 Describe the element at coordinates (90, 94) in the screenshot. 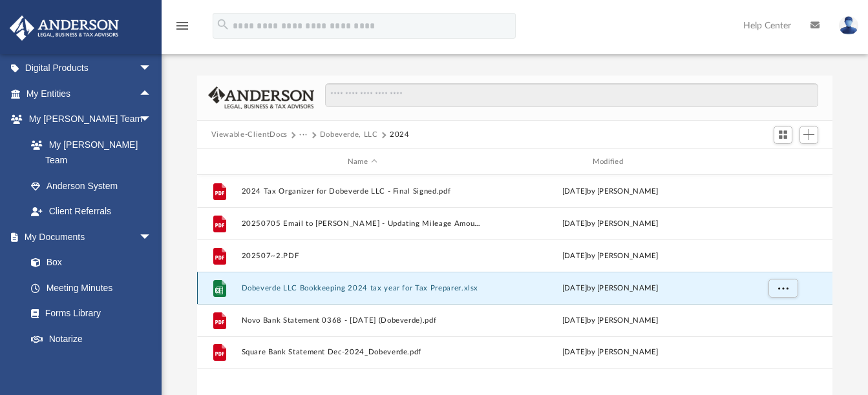

I see `a: My Entitiesarrow_drop_up` at that location.